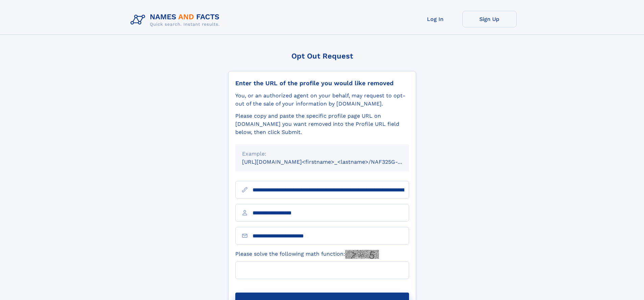  I want to click on a: Log In, so click(436, 19).